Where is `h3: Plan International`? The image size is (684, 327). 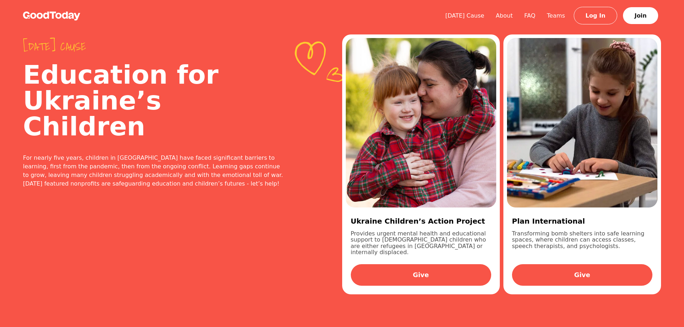
h3: Plan International is located at coordinates (582, 221).